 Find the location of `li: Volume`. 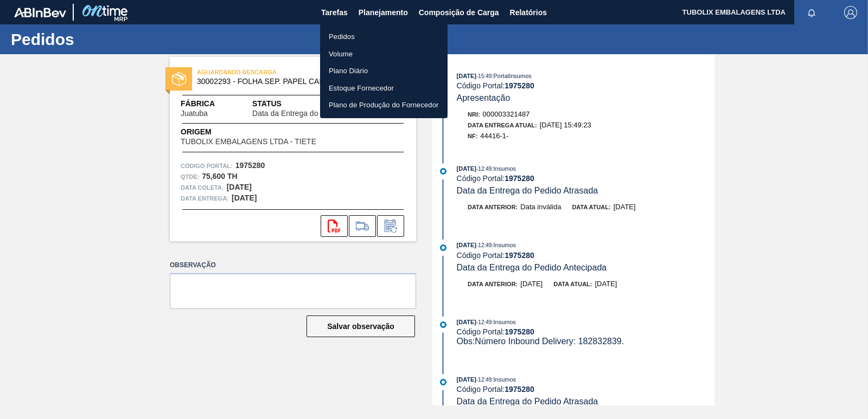

li: Volume is located at coordinates (383, 54).